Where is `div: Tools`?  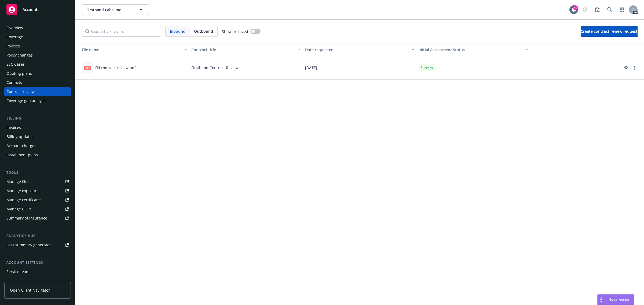
div: Tools is located at coordinates (37, 173).